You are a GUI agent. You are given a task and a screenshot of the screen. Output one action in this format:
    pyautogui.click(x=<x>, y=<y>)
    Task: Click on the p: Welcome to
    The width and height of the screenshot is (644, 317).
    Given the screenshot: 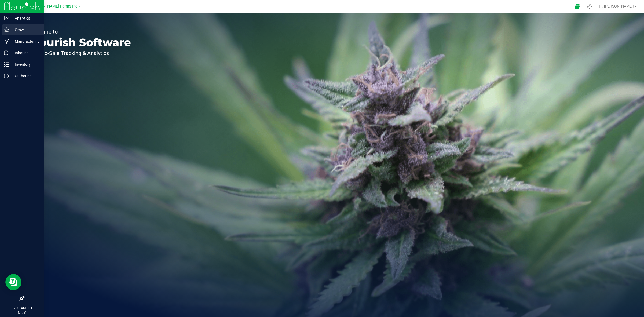 What is the action you would take?
    pyautogui.click(x=80, y=32)
    